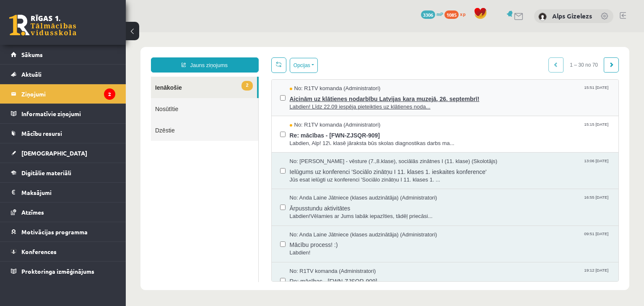 This screenshot has height=306, width=644. I want to click on span: Digitālie materiāli, so click(46, 172).